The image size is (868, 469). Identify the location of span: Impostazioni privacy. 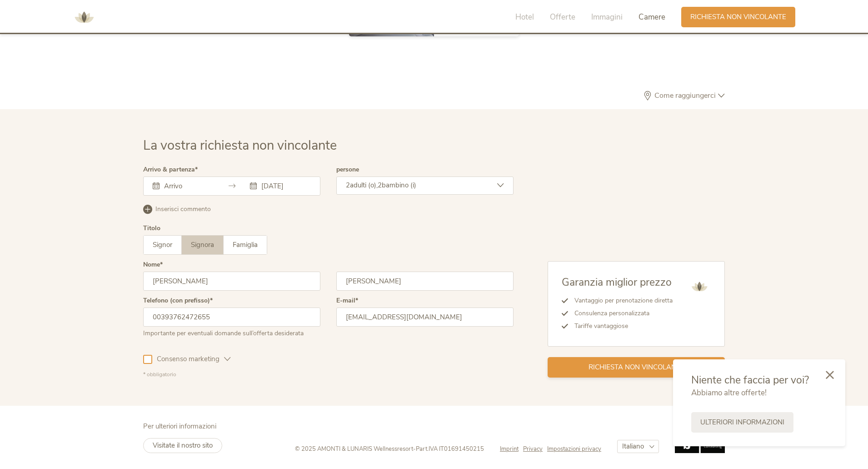
(574, 449).